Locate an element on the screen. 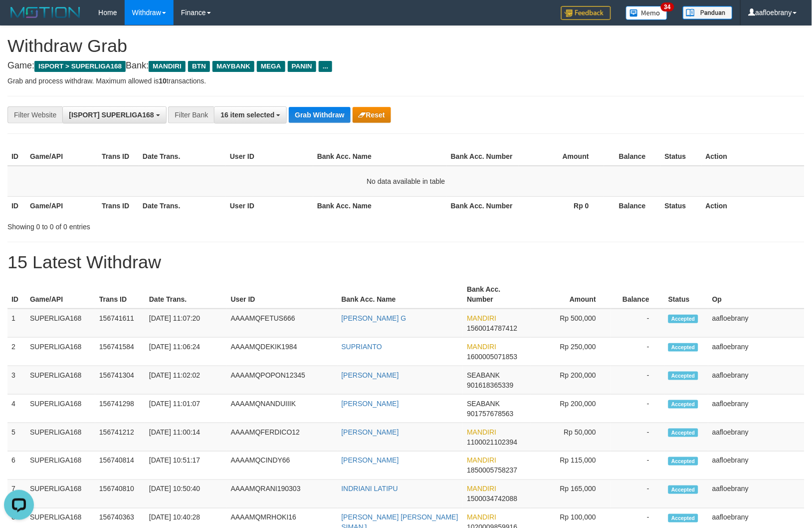  td: 156740814 is located at coordinates (120, 465).